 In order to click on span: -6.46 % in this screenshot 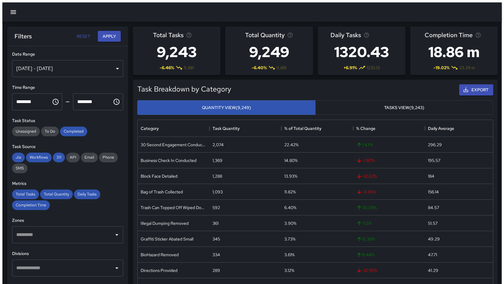, I will do `click(167, 68)`.